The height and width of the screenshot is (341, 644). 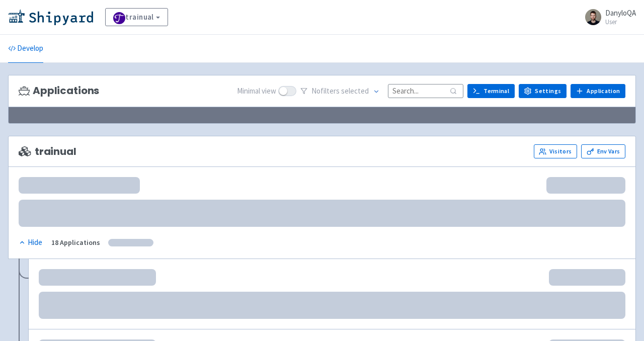 I want to click on a: Settings, so click(x=542, y=91).